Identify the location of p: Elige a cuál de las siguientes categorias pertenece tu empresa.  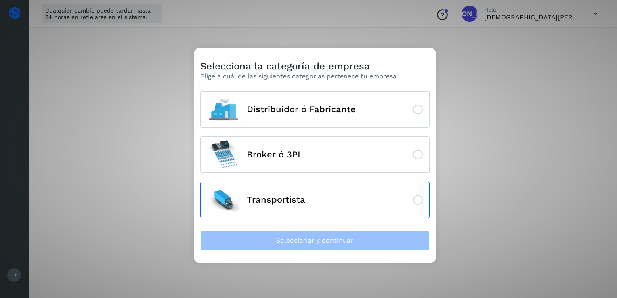
(299, 76).